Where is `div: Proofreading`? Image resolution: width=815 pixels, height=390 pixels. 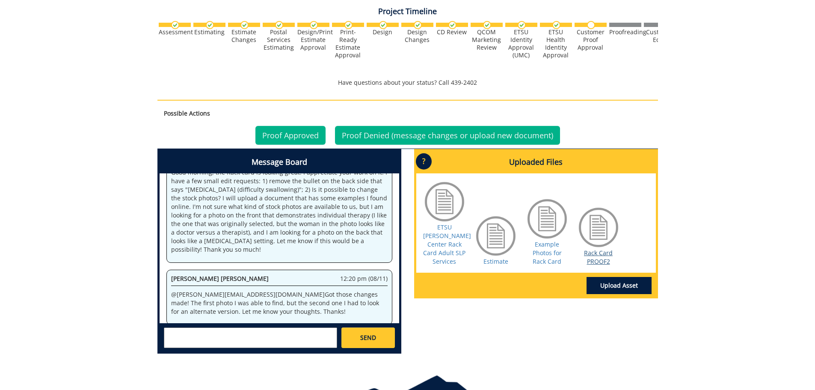
div: Proofreading is located at coordinates (625, 32).